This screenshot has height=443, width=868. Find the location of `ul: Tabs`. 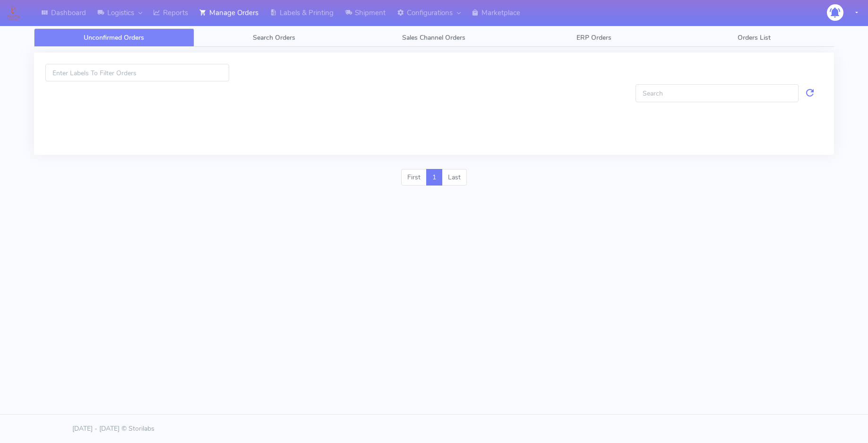

ul: Tabs is located at coordinates (434, 38).